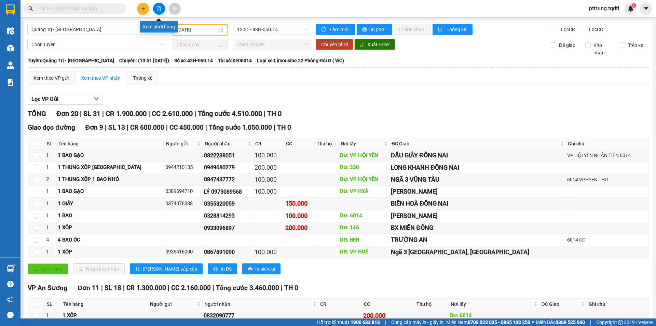 This screenshot has height=326, width=656. What do you see at coordinates (92, 113) in the screenshot?
I see `span: SL 31` at bounding box center [92, 113].